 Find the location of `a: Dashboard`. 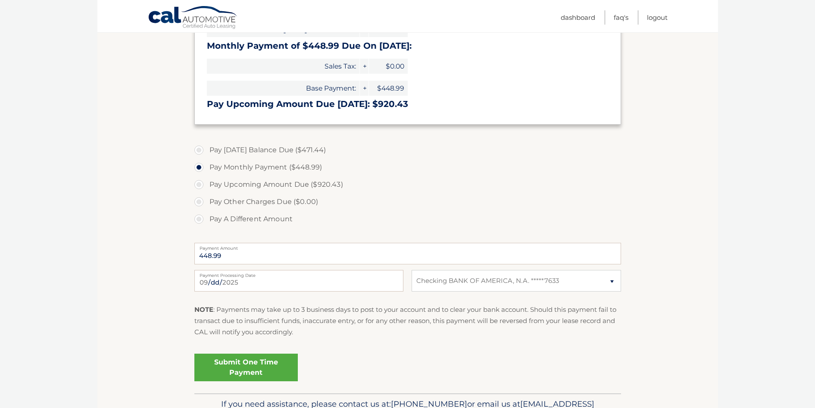

a: Dashboard is located at coordinates (578, 17).